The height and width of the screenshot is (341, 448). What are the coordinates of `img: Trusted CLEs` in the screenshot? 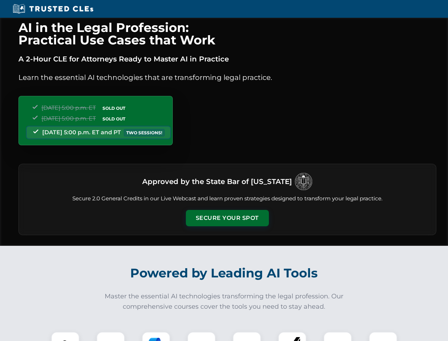 It's located at (53, 9).